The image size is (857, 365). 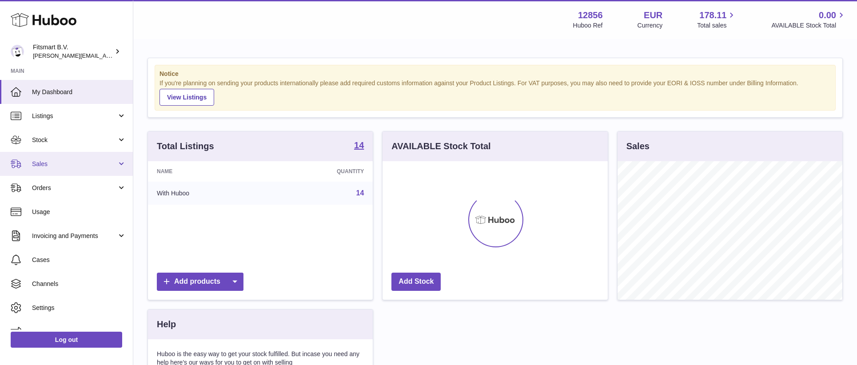 I want to click on strong: Notice, so click(x=495, y=74).